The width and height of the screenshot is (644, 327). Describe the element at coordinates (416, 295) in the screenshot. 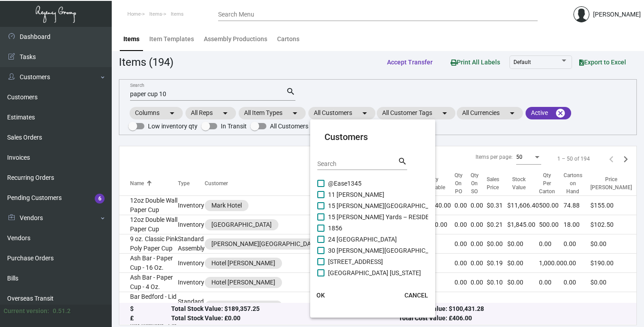

I see `button: CANCEL` at that location.